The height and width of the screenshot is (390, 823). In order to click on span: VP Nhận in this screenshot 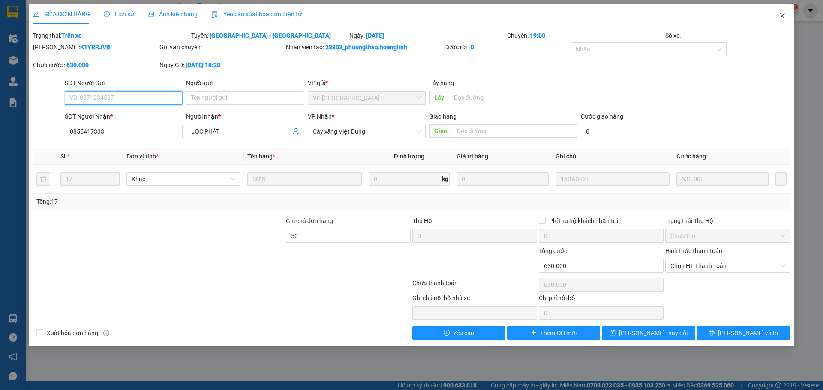, I will do `click(320, 117)`.